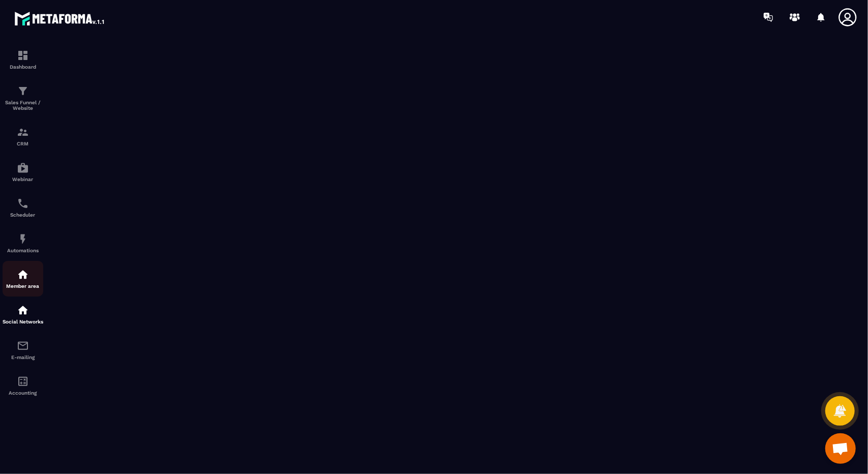 This screenshot has width=868, height=474. I want to click on a: Ouvrir le chat, so click(841, 448).